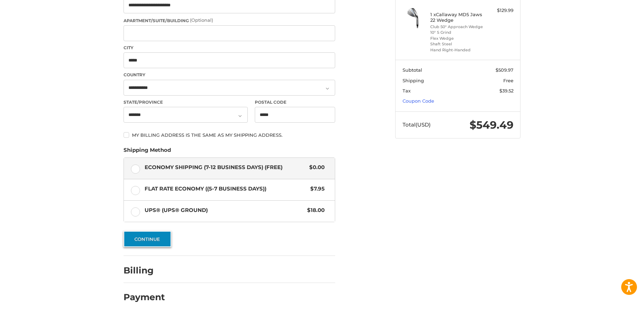 This screenshot has height=316, width=644. Describe the element at coordinates (492, 125) in the screenshot. I see `span: $549.49` at that location.